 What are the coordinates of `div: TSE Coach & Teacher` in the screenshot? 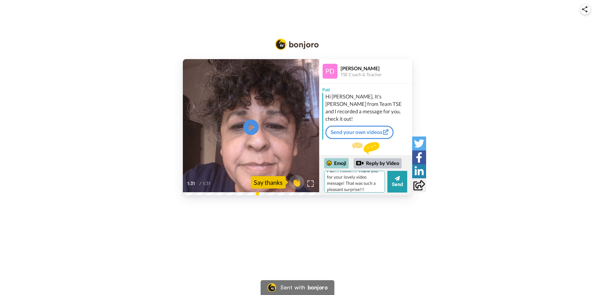 It's located at (376, 75).